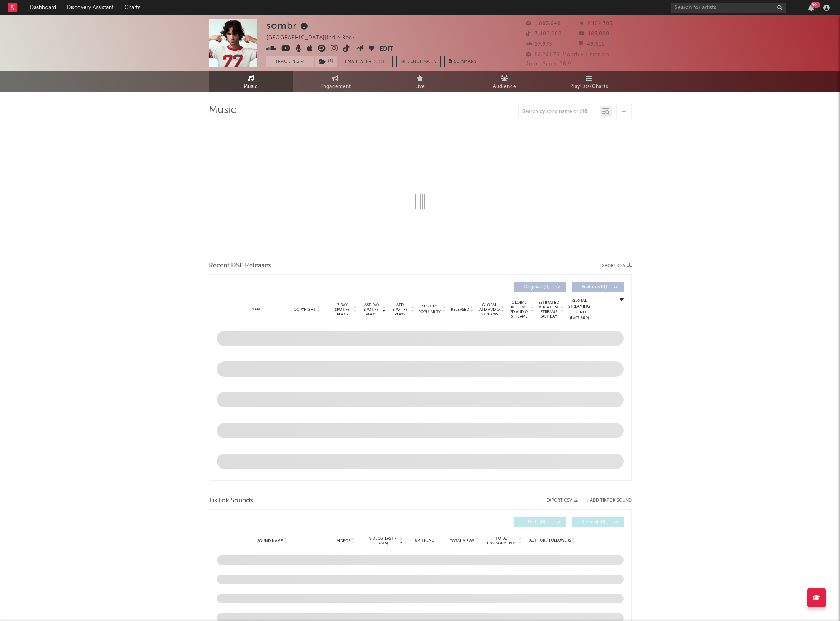 This screenshot has width=840, height=621. What do you see at coordinates (424, 541) in the screenshot?
I see `div: 6M Trend` at bounding box center [424, 541].